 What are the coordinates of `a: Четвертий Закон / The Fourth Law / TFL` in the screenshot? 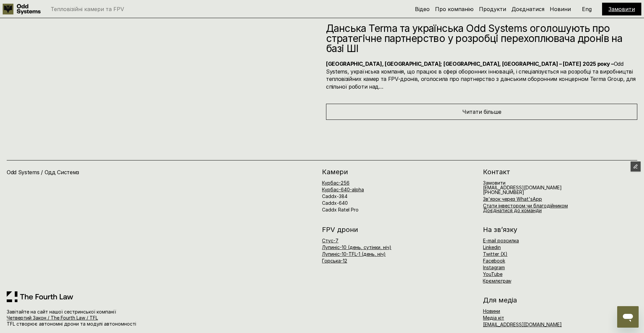 It's located at (52, 317).